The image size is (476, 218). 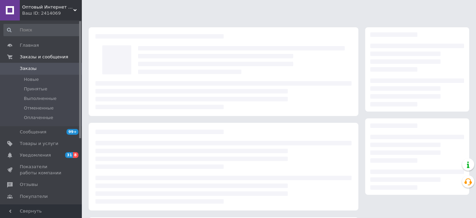 I want to click on span: Оплаченные, so click(x=39, y=118).